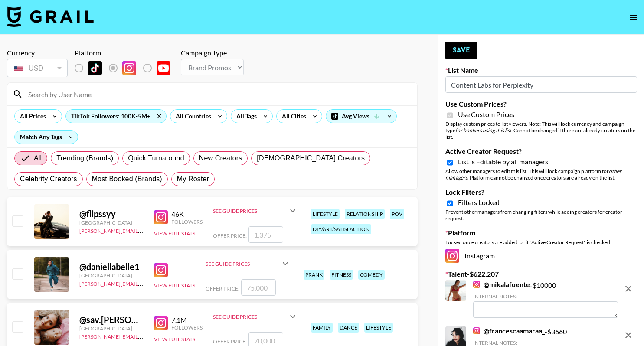 Image resolution: width=644 pixels, height=346 pixels. What do you see at coordinates (245, 116) in the screenshot?
I see `div: All Tags` at bounding box center [245, 116].